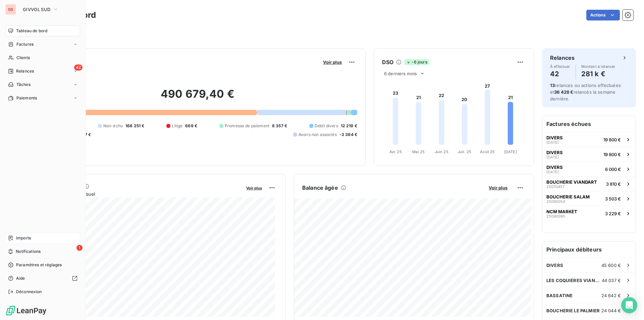 This screenshot has height=320, width=644. Describe the element at coordinates (589, 249) in the screenshot. I see `h6: Principaux débiteurs` at that location.